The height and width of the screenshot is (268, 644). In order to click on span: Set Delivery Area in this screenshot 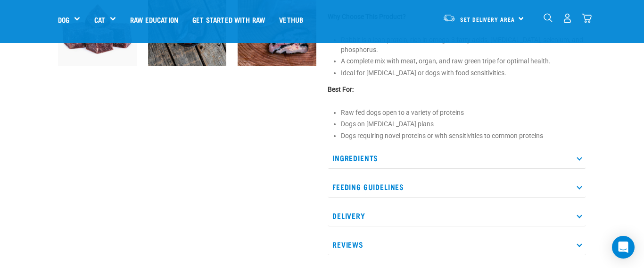, I will do `click(487, 19)`.